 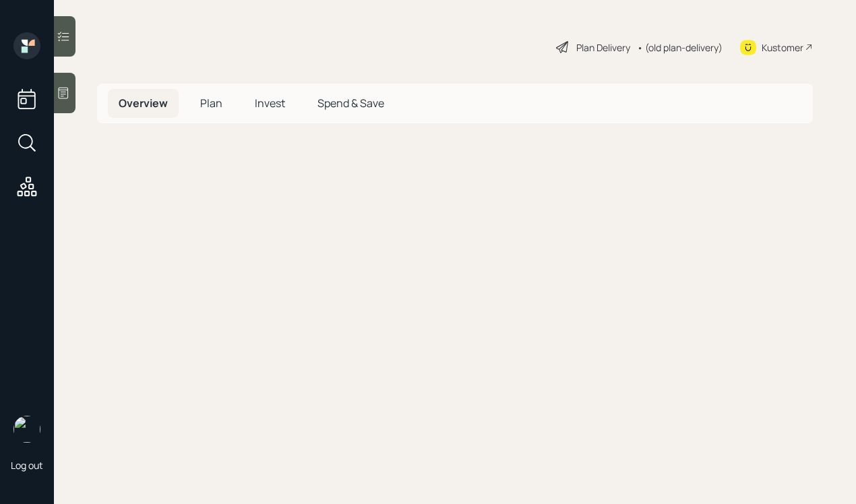 What do you see at coordinates (603, 47) in the screenshot?
I see `div: Plan Delivery` at bounding box center [603, 47].